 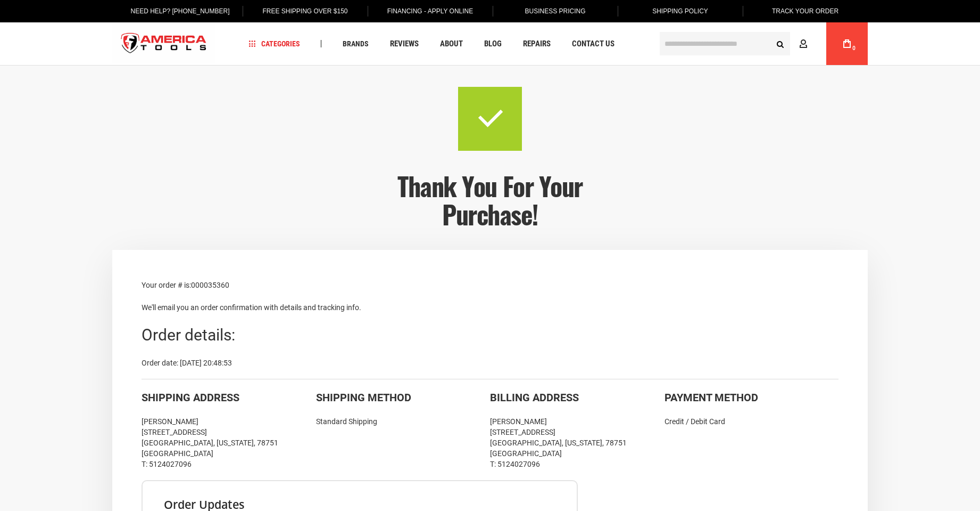 I want to click on span: 000035360, so click(x=210, y=285).